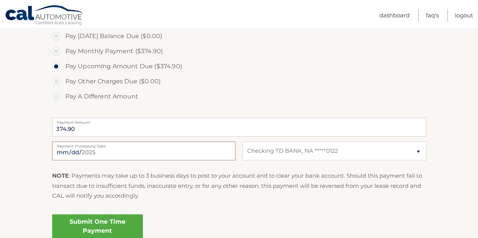  Describe the element at coordinates (464, 15) in the screenshot. I see `a: Logout` at that location.